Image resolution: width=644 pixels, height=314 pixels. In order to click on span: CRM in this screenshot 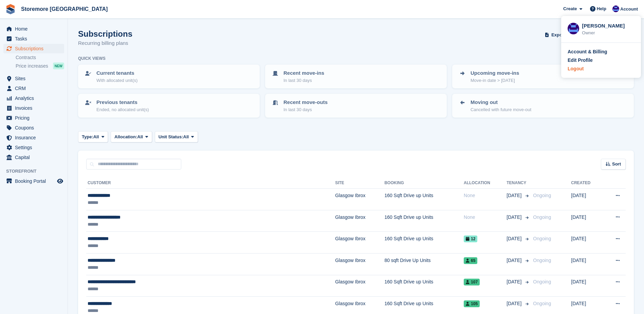, I will do `click(36, 89)`.